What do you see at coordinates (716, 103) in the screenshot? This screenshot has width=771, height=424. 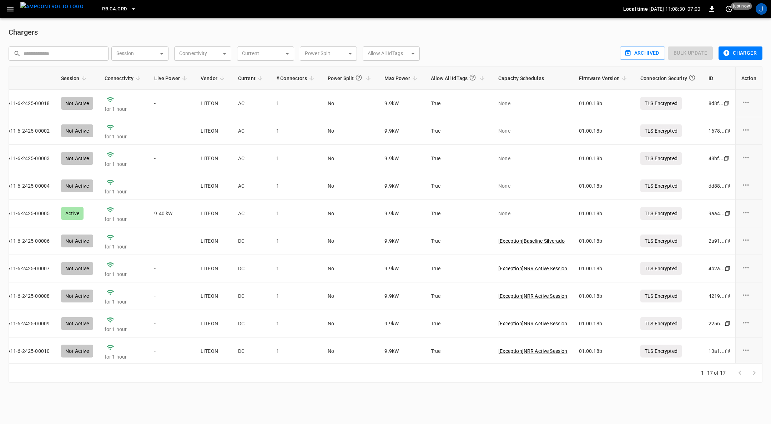 I see `div: 8d8f ...` at bounding box center [716, 103].